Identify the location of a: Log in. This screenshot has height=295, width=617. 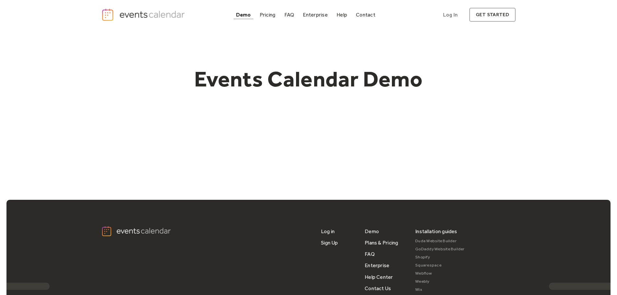
(328, 231).